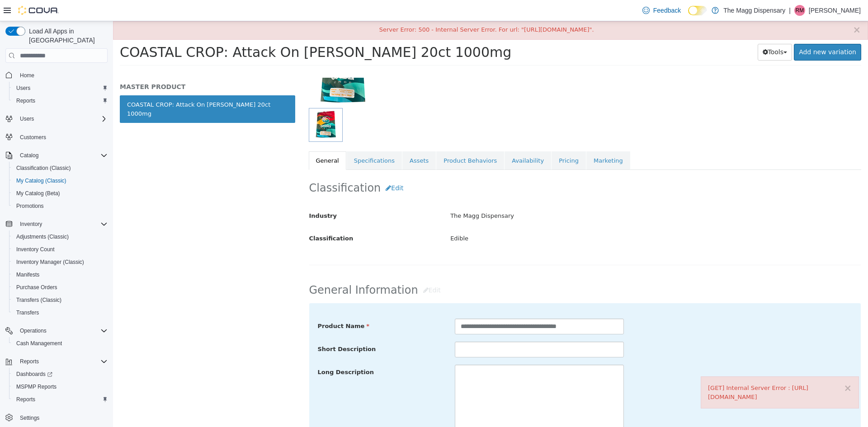 This screenshot has width=868, height=427. What do you see at coordinates (211, 194) in the screenshot?
I see `span: Industry` at bounding box center [211, 194].